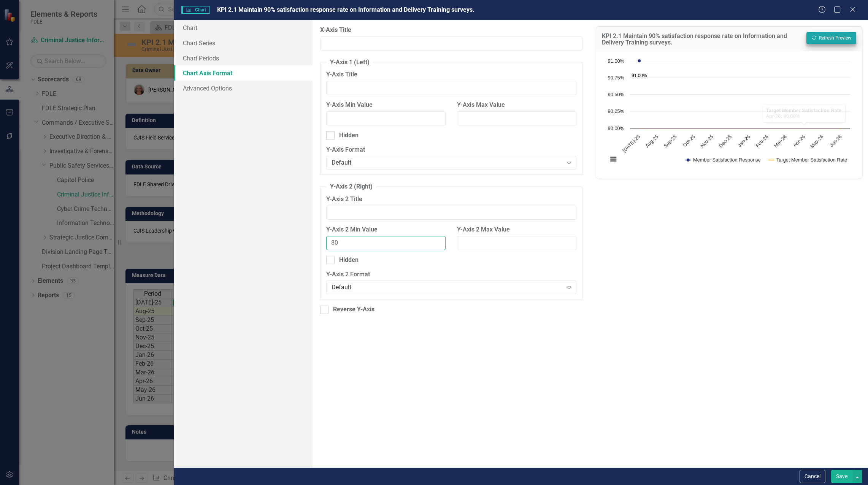 This screenshot has width=868, height=485. I want to click on text: 90.50%, so click(615, 95).